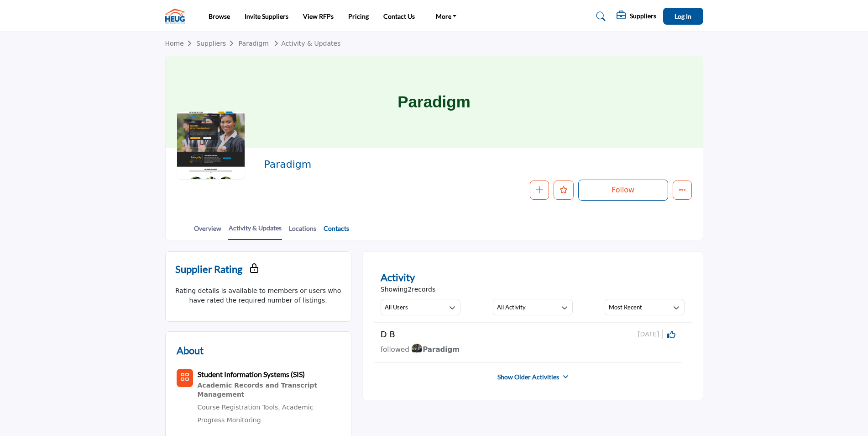 This screenshot has height=436, width=868. Describe the element at coordinates (399, 16) in the screenshot. I see `a: Contact Us` at that location.